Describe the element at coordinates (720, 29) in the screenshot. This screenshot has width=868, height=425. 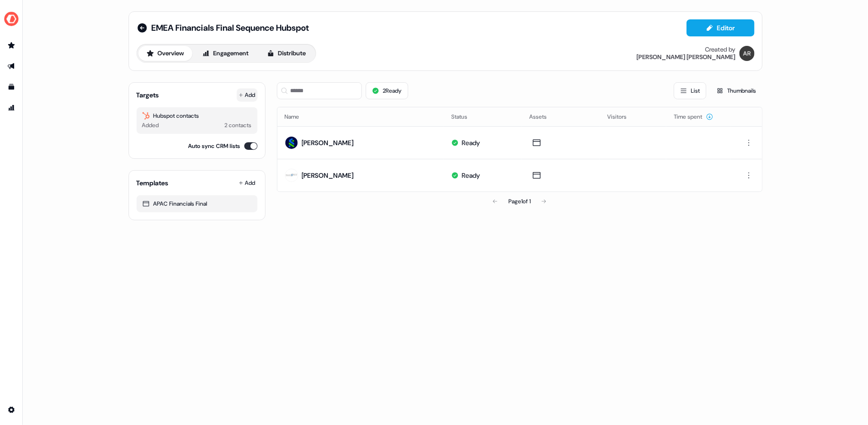
I see `a: Editor` at that location.